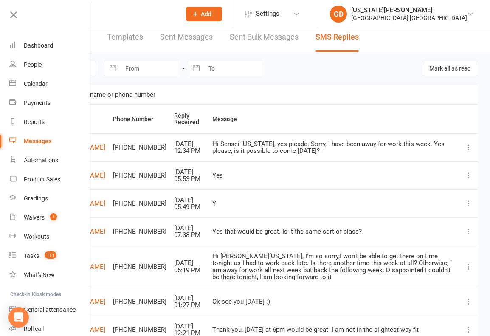 The height and width of the screenshot is (336, 490). What do you see at coordinates (204, 14) in the screenshot?
I see `button: Add` at bounding box center [204, 14].